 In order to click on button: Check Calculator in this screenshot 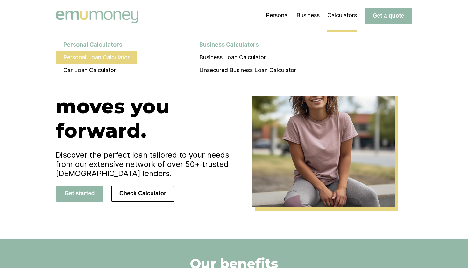, I will do `click(143, 193)`.